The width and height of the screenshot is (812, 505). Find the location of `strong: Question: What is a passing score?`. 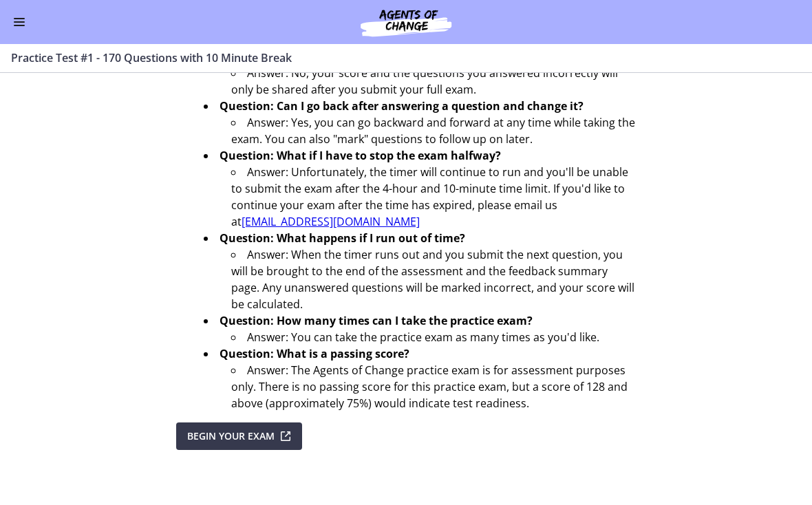

strong: Question: What is a passing score? is located at coordinates (315, 354).